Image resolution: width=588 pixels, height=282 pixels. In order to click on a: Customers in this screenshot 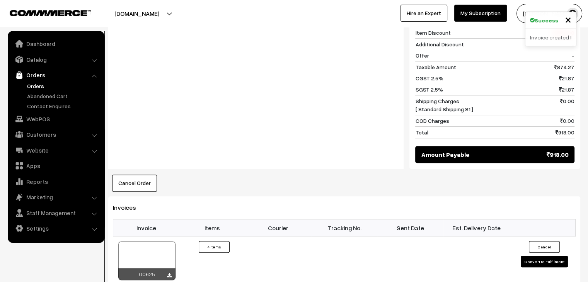, I will do `click(56, 135)`.